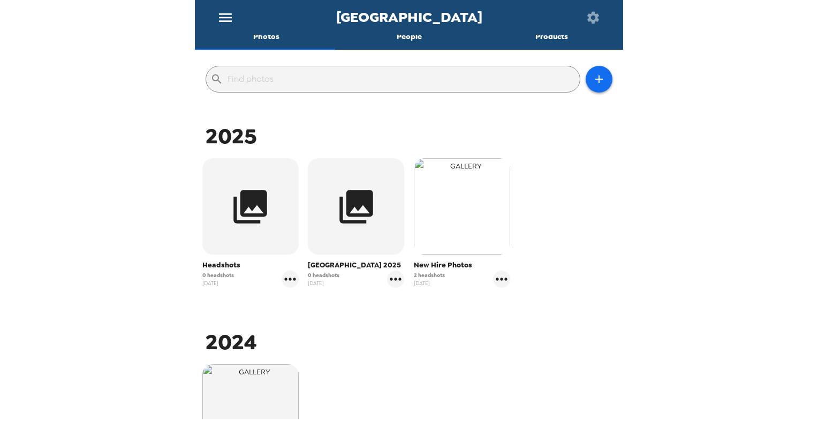 This screenshot has width=818, height=430. Describe the element at coordinates (231, 342) in the screenshot. I see `span: 2024` at that location.